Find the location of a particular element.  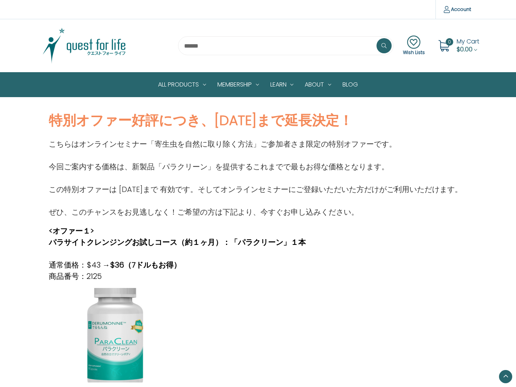

strong: <オファー１> is located at coordinates (71, 231).